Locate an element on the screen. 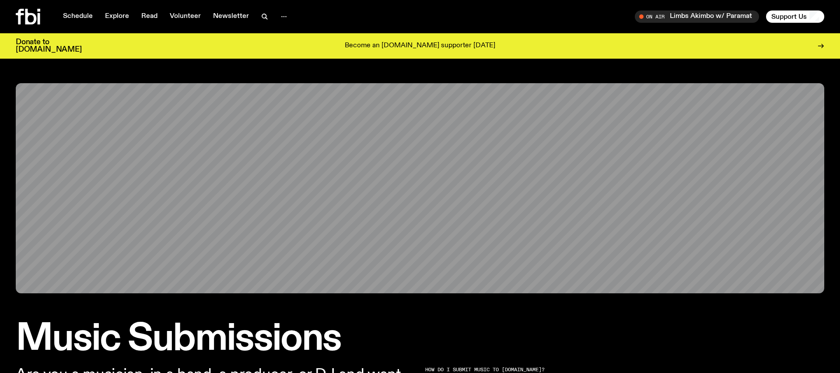 Image resolution: width=840 pixels, height=373 pixels. h1: Music Submissions is located at coordinates (420, 339).